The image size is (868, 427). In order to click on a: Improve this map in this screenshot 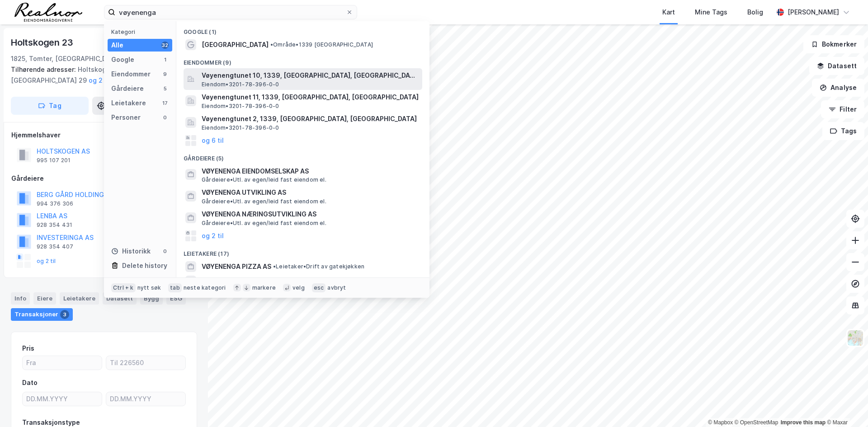, I will do `click(803, 422)`.